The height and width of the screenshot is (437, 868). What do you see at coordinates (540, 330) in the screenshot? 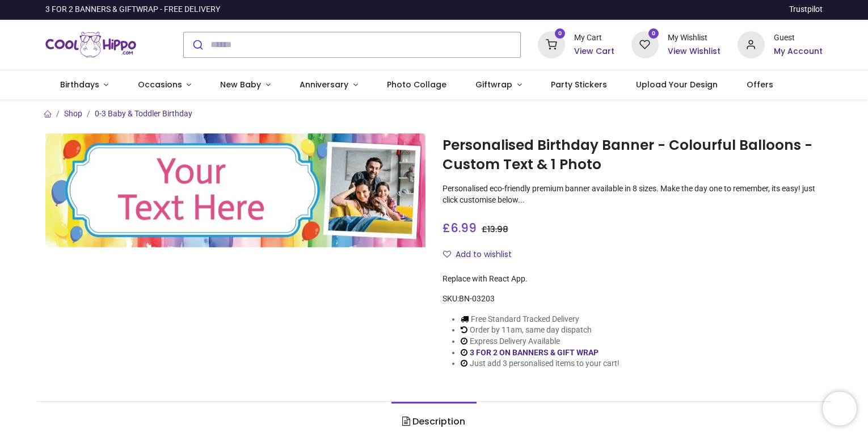
I see `li: Order by 11am, same day dispatch` at bounding box center [540, 330].